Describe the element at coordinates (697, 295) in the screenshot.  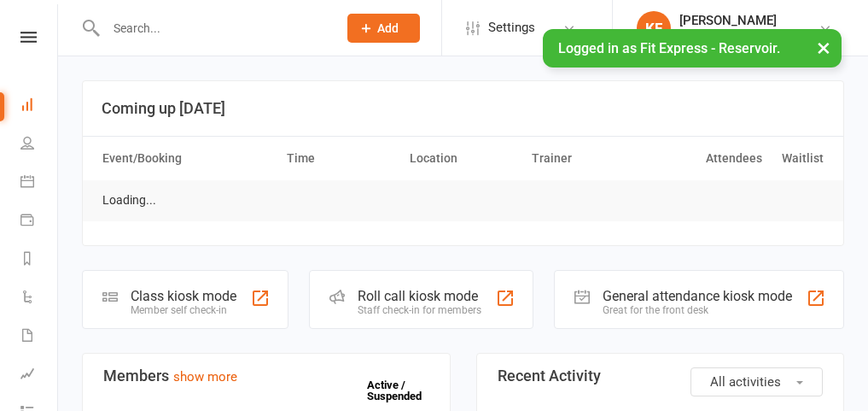
I see `div: General attendance kiosk mode` at that location.